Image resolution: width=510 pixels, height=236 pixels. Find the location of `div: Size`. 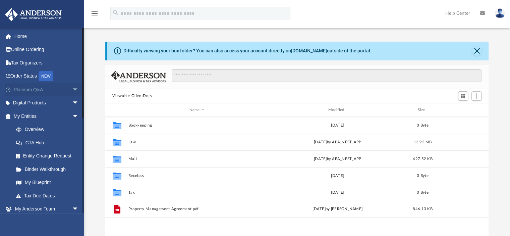

div: Size is located at coordinates (423, 110).